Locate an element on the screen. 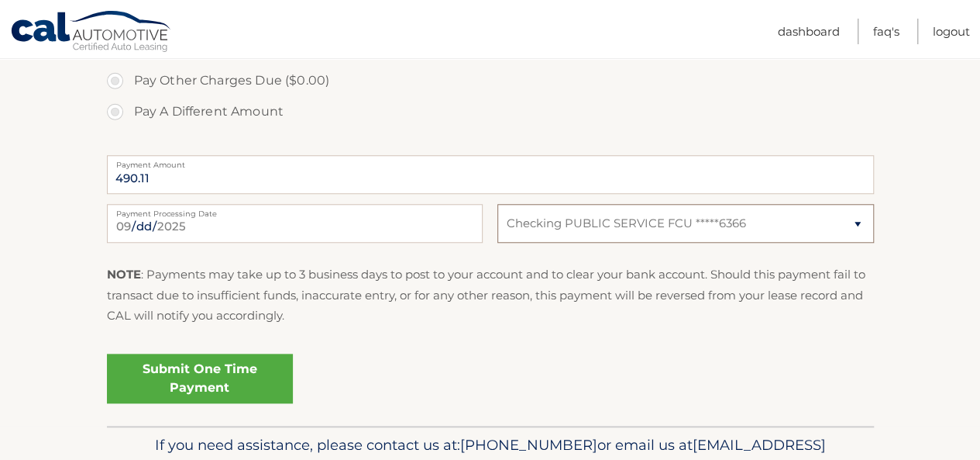 This screenshot has height=460, width=980. a: Logout is located at coordinates (952, 31).